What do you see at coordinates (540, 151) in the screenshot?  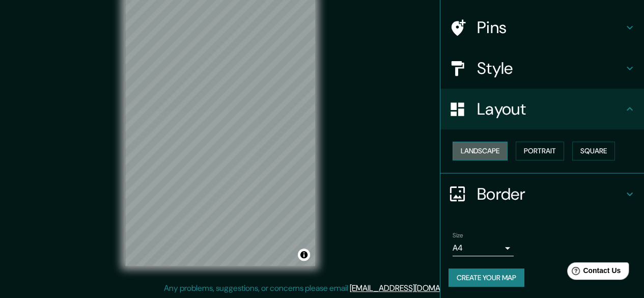 I see `button: Portrait` at bounding box center [540, 151].